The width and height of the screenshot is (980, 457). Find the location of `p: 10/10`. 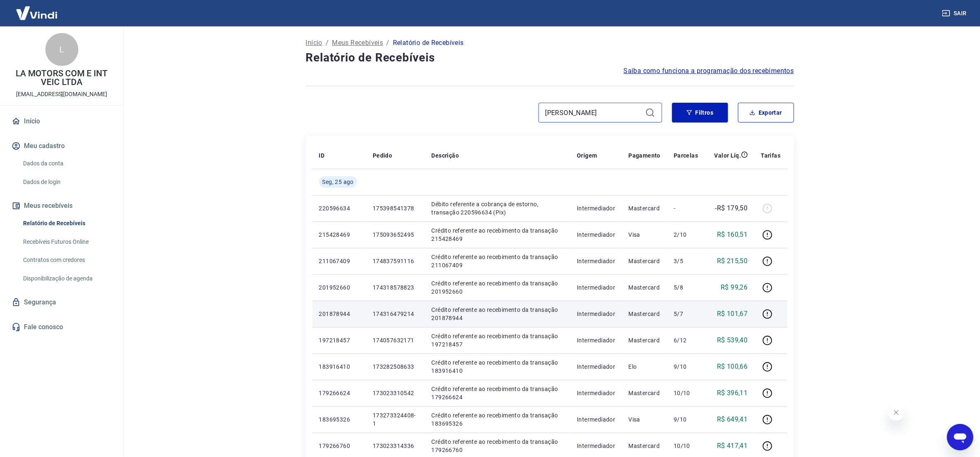

p: 10/10 is located at coordinates (686, 446).